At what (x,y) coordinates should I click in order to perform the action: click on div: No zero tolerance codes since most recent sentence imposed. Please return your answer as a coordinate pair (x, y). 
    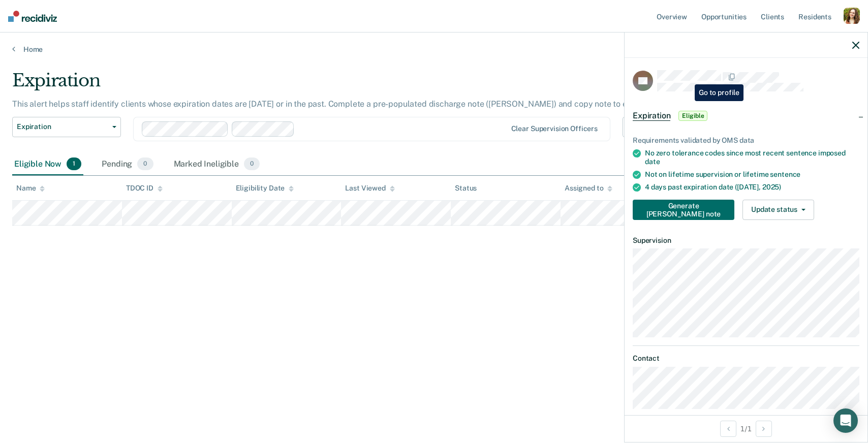
    Looking at the image, I should click on (752, 157).